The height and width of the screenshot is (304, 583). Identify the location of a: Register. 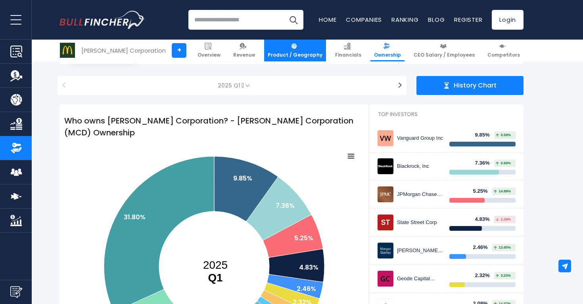
(468, 19).